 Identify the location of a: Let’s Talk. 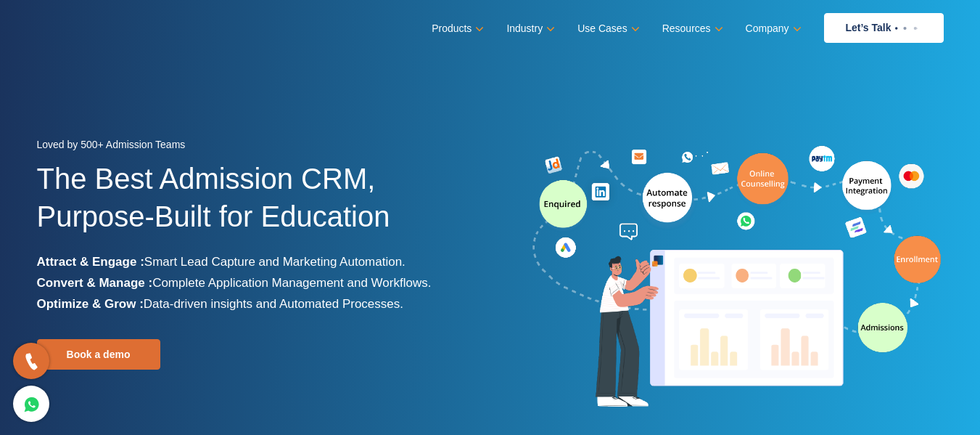
(884, 27).